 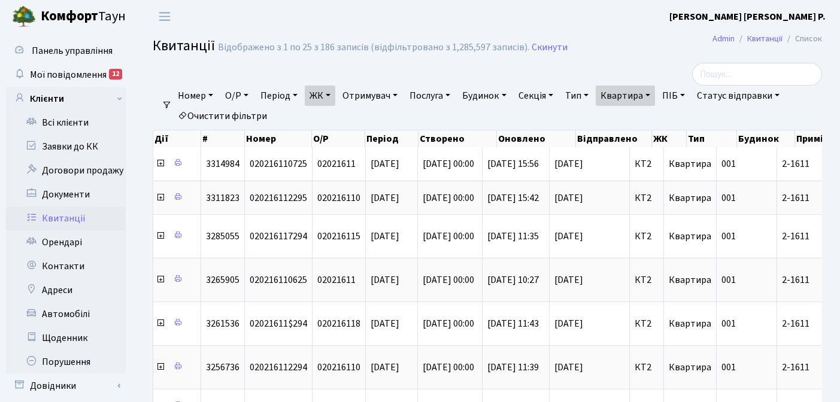 I want to click on a: Документи, so click(x=66, y=195).